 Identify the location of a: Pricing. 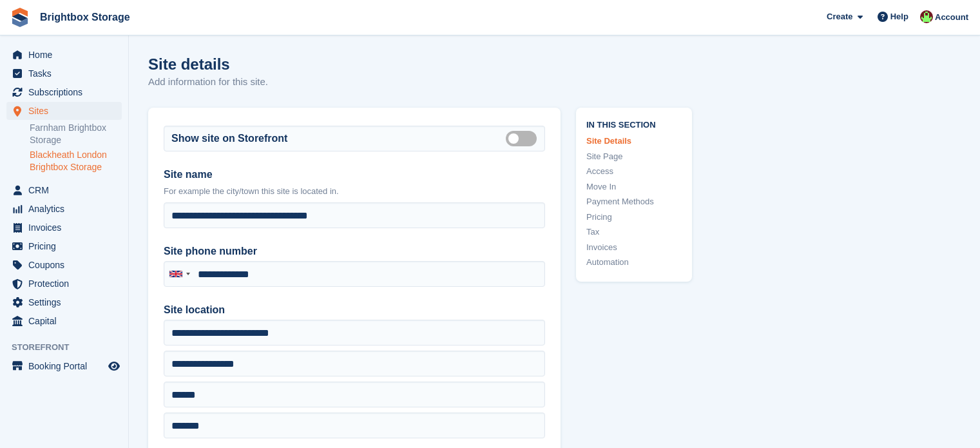
(634, 217).